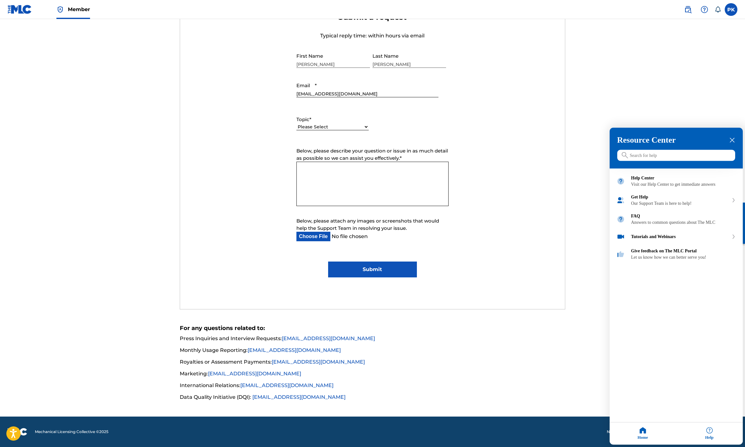  Describe the element at coordinates (732, 140) in the screenshot. I see `div: close resource center` at that location.